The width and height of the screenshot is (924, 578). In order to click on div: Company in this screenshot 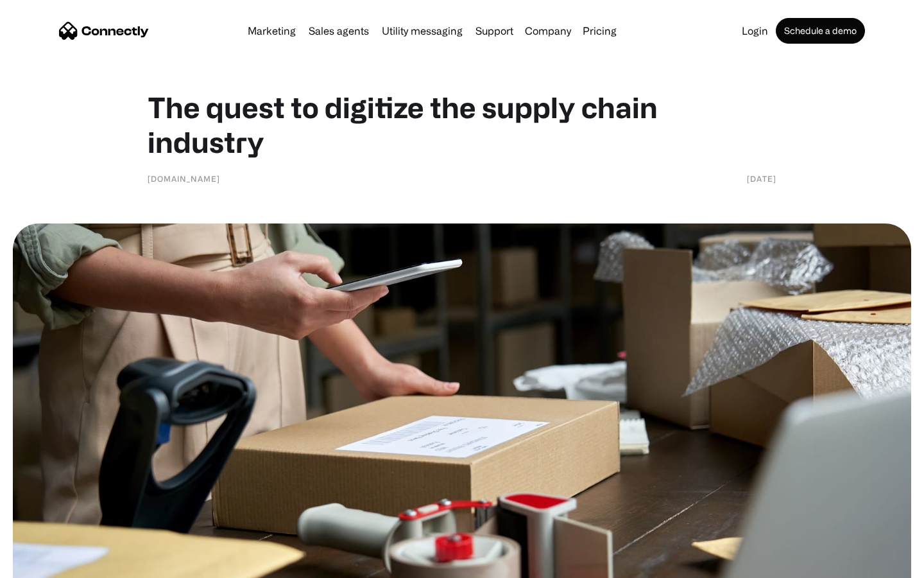, I will do `click(548, 31)`.